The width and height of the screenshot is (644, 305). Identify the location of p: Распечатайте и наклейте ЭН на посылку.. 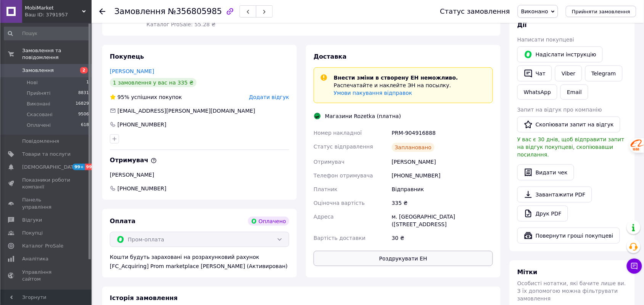
(396, 85).